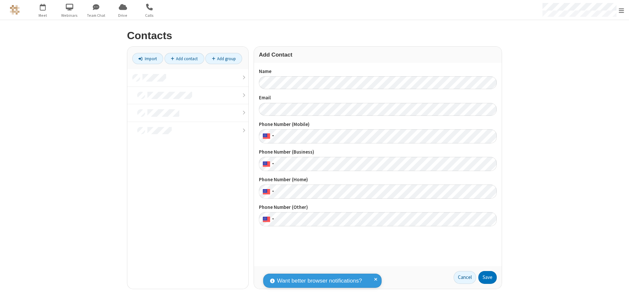 This screenshot has height=299, width=629. What do you see at coordinates (96, 15) in the screenshot?
I see `span: Team Chat` at bounding box center [96, 15].